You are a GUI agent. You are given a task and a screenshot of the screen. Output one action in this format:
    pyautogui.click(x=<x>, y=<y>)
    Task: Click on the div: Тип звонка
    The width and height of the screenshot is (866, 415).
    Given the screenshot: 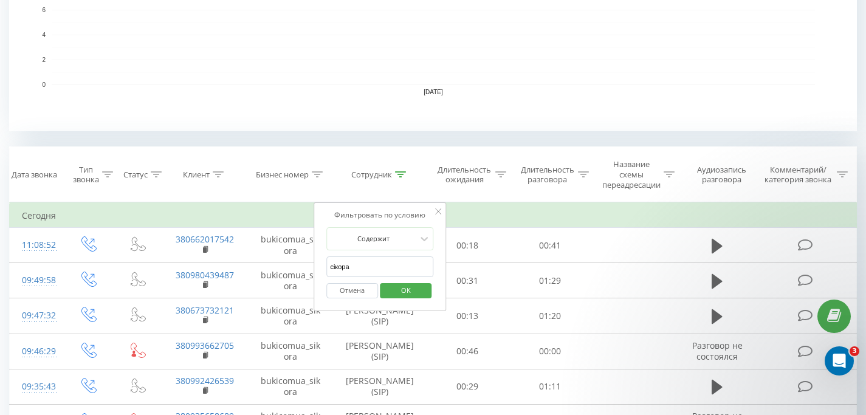 What is the action you would take?
    pyautogui.click(x=86, y=175)
    